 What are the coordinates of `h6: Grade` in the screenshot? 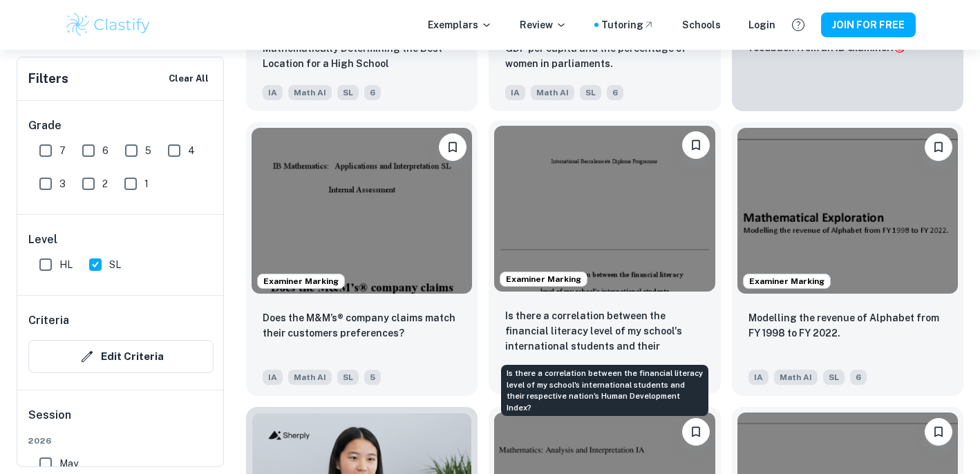 It's located at (121, 126).